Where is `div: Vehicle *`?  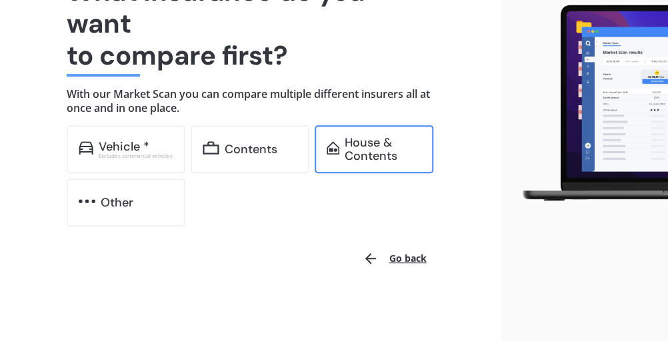 div: Vehicle * is located at coordinates (124, 147).